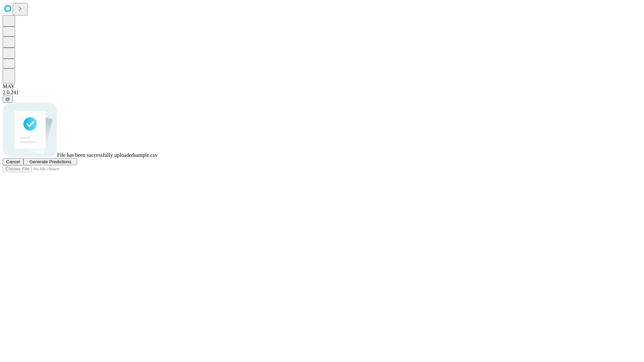 The width and height of the screenshot is (644, 362). I want to click on div: MAY, so click(322, 87).